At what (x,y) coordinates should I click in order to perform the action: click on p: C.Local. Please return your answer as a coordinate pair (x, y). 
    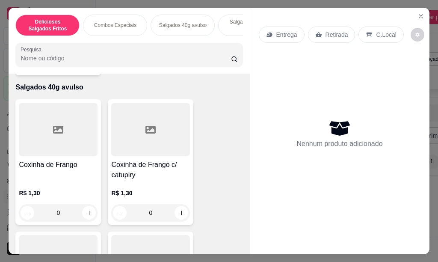
    Looking at the image, I should click on (386, 35).